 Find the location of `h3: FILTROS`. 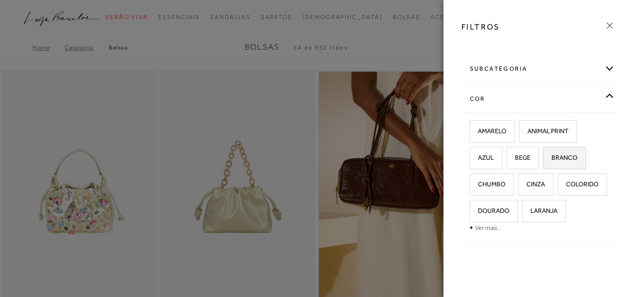

h3: FILTROS is located at coordinates (480, 27).